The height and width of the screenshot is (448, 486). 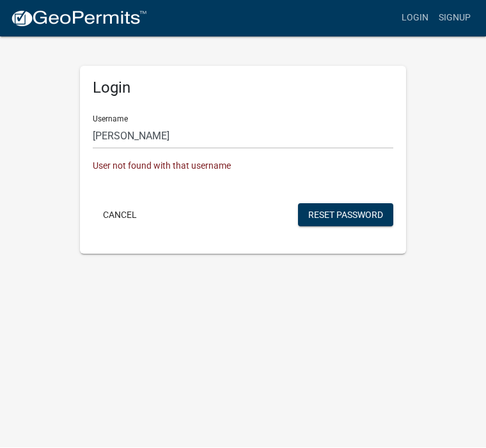 I want to click on div: User not found with that username, so click(x=243, y=166).